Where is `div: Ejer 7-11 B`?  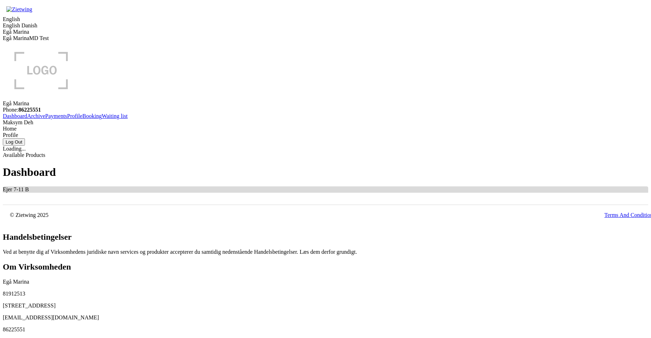
div: Ejer 7-11 B is located at coordinates (325, 189).